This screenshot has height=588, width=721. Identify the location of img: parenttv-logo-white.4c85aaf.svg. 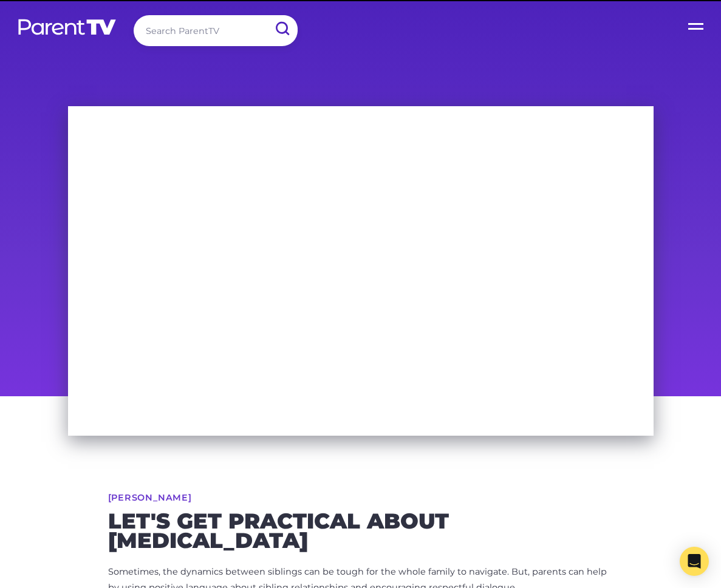
(67, 26).